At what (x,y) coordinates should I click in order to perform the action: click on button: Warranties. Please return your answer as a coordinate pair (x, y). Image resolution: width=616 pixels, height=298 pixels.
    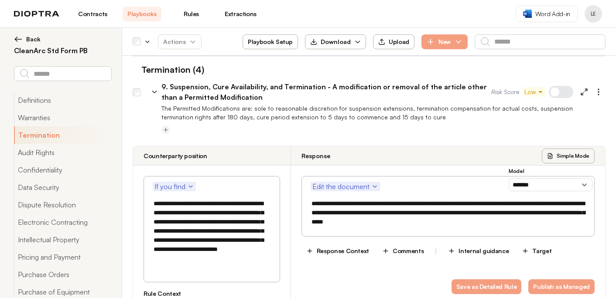
    Looking at the image, I should click on (62, 118).